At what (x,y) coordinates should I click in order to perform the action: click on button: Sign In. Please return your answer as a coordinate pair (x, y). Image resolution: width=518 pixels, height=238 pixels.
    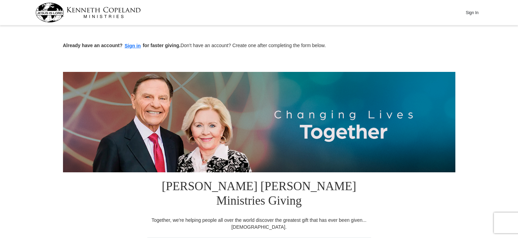
    Looking at the image, I should click on (472, 12).